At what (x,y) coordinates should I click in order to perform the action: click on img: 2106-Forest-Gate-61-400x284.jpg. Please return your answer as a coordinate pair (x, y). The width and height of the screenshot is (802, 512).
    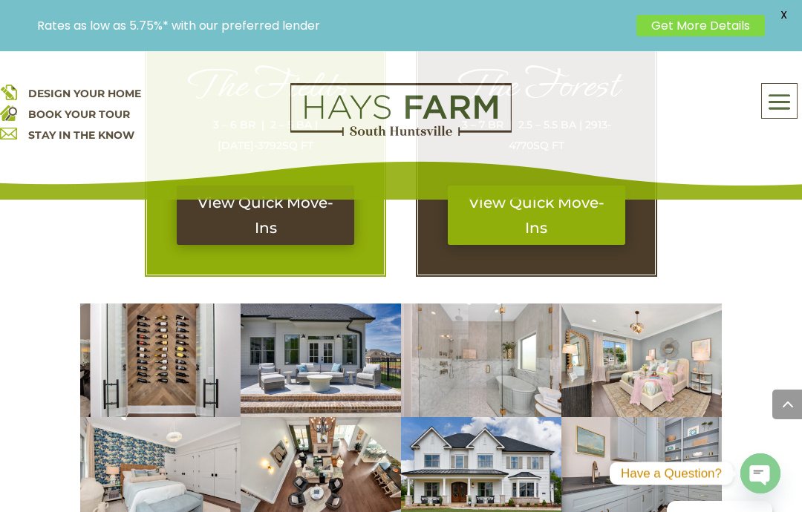
    Looking at the image, I should click on (481, 360).